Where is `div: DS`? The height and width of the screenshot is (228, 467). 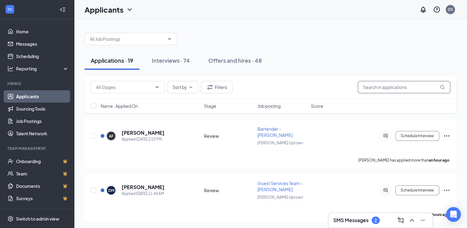 div: DS is located at coordinates (450, 9).